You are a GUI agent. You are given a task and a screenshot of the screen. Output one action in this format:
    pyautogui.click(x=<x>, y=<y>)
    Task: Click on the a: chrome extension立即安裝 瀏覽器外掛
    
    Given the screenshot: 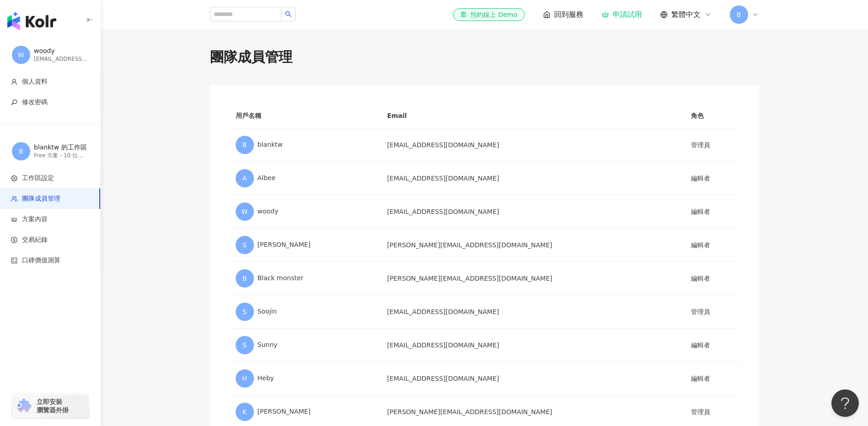 What is the action you would take?
    pyautogui.click(x=51, y=406)
    